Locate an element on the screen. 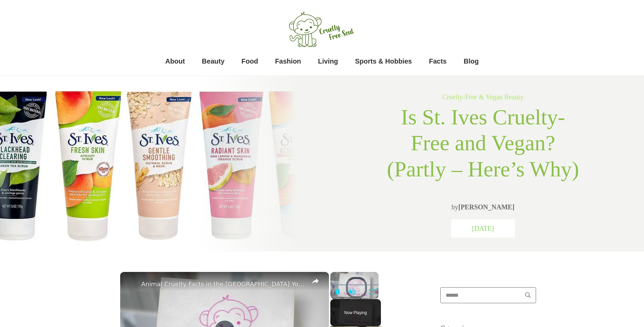 This screenshot has height=327, width=644. div: Video Player is located at coordinates (354, 286).